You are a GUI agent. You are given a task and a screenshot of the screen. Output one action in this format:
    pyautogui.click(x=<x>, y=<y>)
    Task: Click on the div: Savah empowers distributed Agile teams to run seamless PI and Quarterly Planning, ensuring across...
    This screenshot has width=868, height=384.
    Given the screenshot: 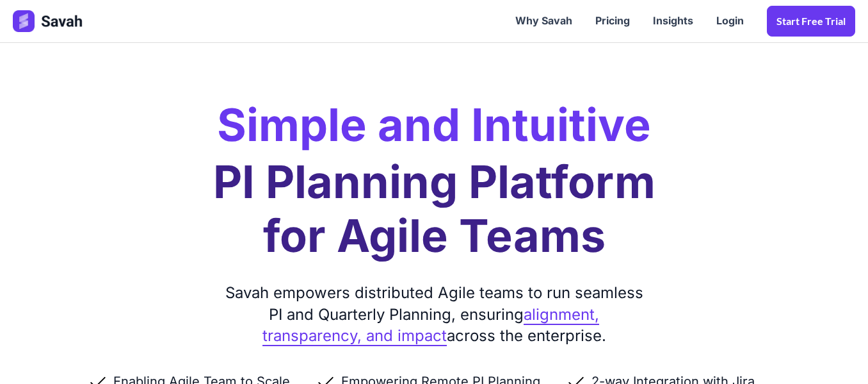 What is the action you would take?
    pyautogui.click(x=434, y=314)
    